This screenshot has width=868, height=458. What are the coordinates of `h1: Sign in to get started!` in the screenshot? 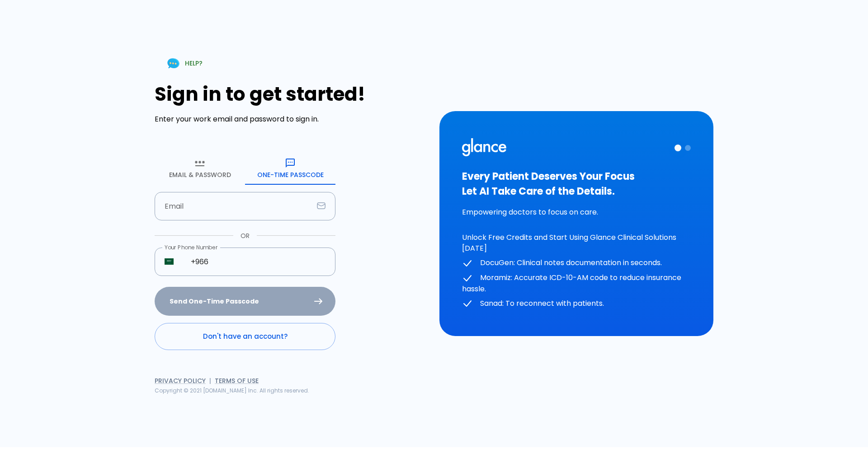 It's located at (291, 94).